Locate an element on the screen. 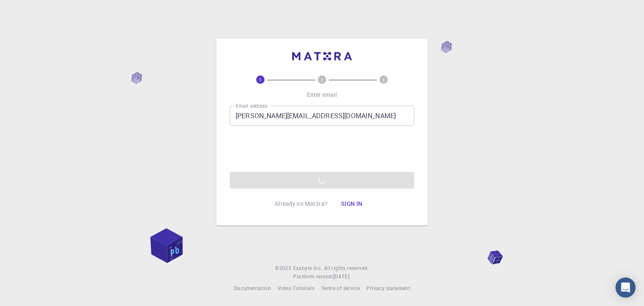  span: Documentation is located at coordinates (252, 287).